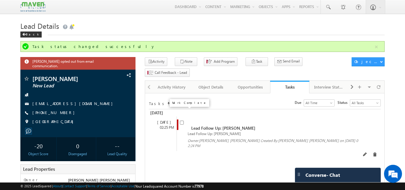 The image size is (405, 190). Describe the element at coordinates (171, 73) in the screenshot. I see `span: Call Feedback - Lead` at that location.